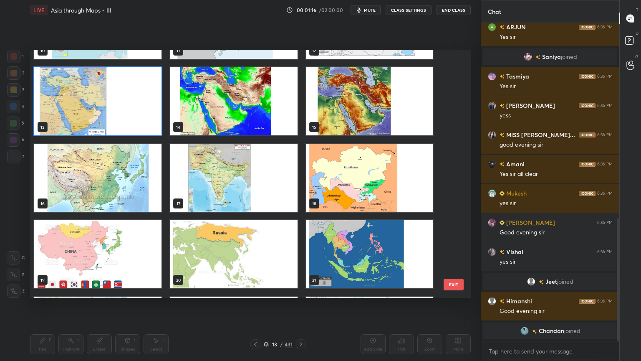 This screenshot has width=641, height=361. Describe the element at coordinates (514, 251) in the screenshot. I see `h6: Vishal` at that location.